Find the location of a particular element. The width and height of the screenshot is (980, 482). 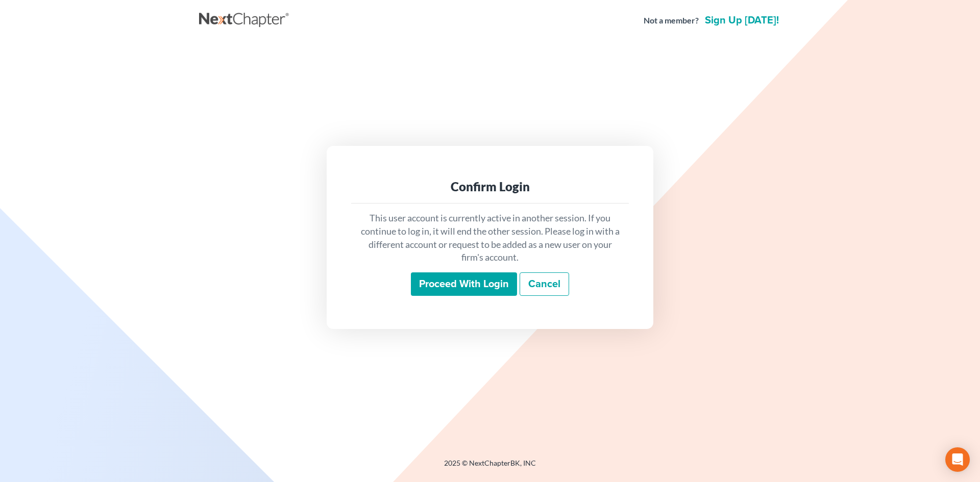

p: This user account is currently active in another session. If you continue to log in, it will end ... is located at coordinates (490, 238).